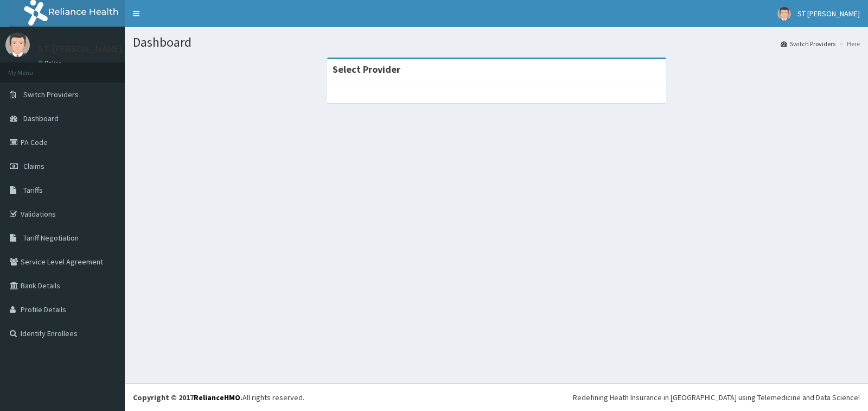 This screenshot has height=411, width=868. What do you see at coordinates (217, 397) in the screenshot?
I see `a: RelianceHMO` at bounding box center [217, 397].